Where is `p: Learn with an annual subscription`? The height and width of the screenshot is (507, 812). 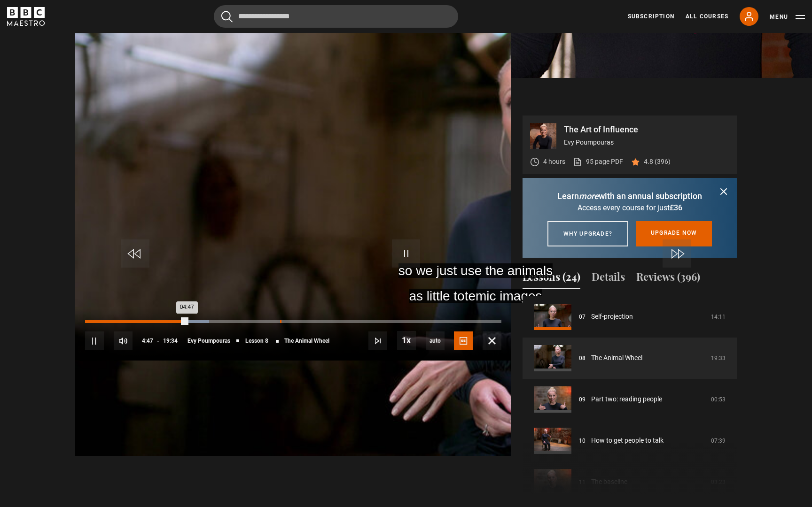
p: Learn with an annual subscription is located at coordinates (629, 196).